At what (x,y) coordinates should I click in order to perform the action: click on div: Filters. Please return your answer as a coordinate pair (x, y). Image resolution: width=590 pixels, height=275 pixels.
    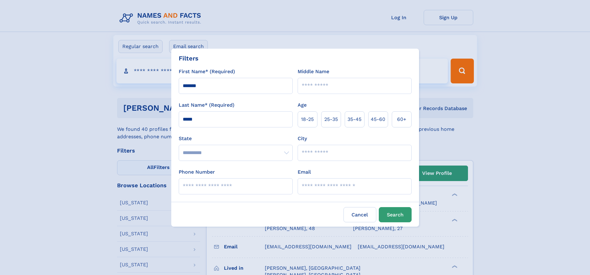
    Looking at the image, I should click on (189, 58).